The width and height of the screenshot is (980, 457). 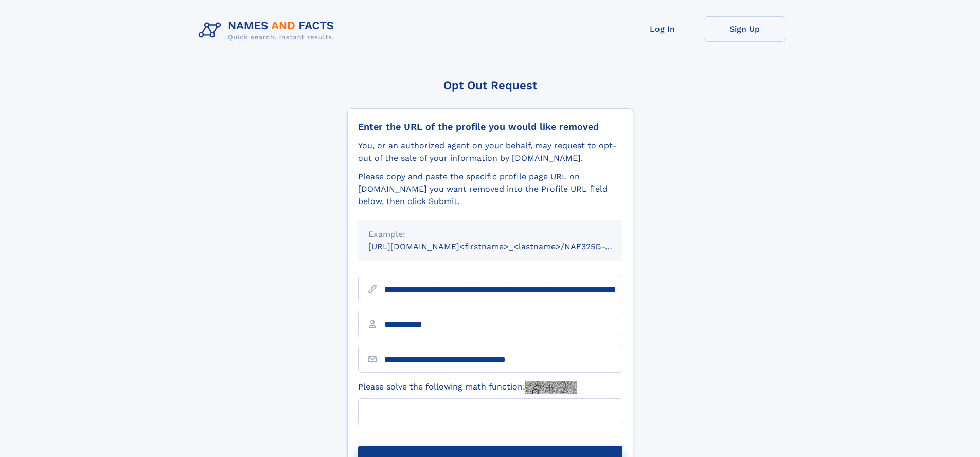 What do you see at coordinates (662, 29) in the screenshot?
I see `a: Log In` at bounding box center [662, 29].